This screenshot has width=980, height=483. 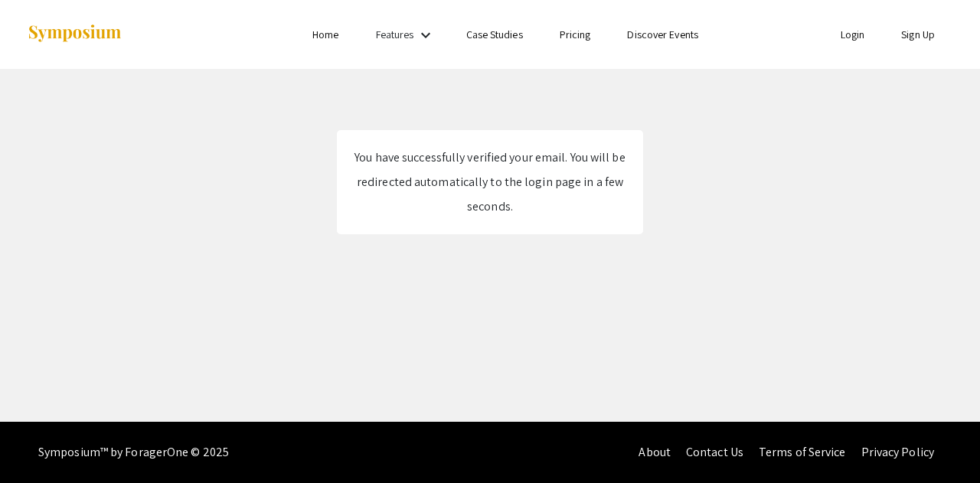 I want to click on a: Home, so click(x=326, y=34).